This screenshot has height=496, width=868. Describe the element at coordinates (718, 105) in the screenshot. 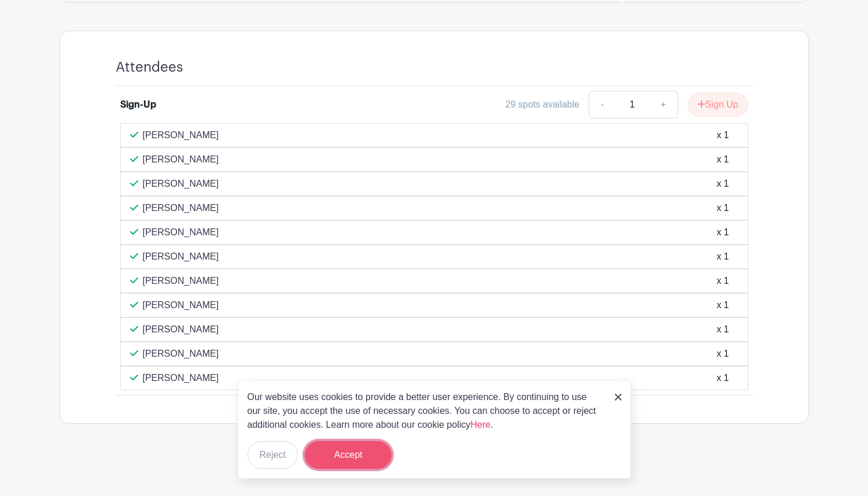

I see `button: Sign Up` at that location.